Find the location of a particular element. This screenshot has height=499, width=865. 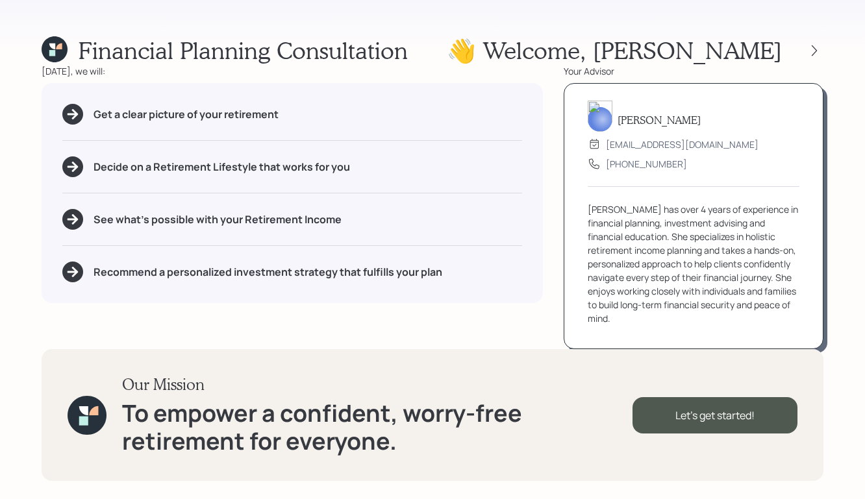

h5: Decide on a Retirement Lifestyle that works for you is located at coordinates (221, 167).